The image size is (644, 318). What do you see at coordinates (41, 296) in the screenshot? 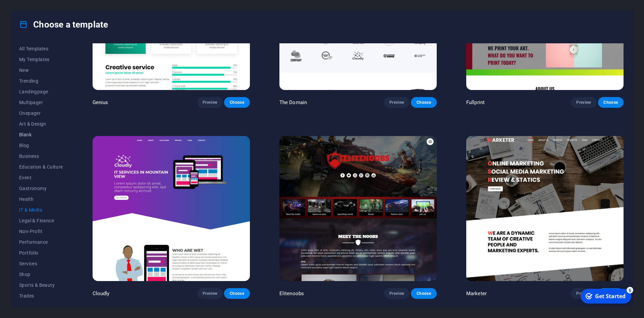
I see `button: Trades` at bounding box center [41, 296].